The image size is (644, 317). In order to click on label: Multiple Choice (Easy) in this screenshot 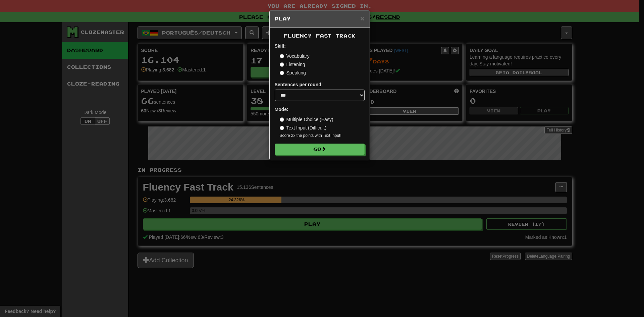, I will do `click(306, 119)`.